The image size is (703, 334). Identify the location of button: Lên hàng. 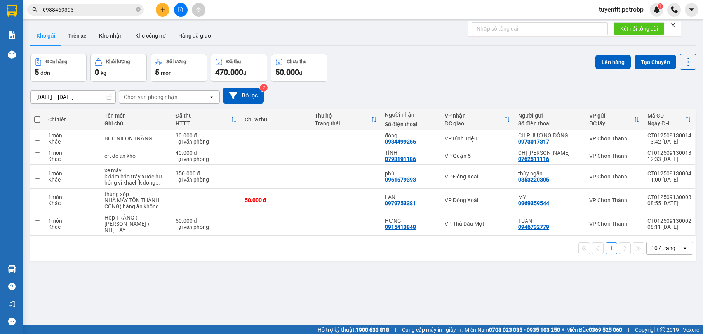
(613, 62).